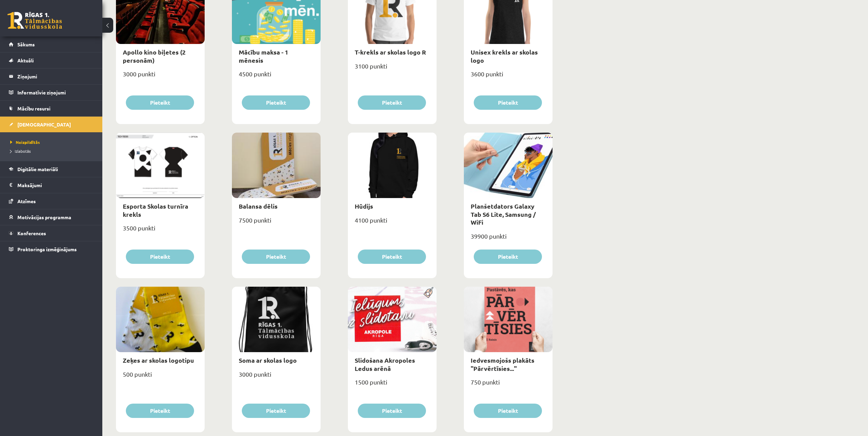 The width and height of the screenshot is (868, 436). Describe the element at coordinates (161, 377) in the screenshot. I see `div: 500 punkti` at that location.